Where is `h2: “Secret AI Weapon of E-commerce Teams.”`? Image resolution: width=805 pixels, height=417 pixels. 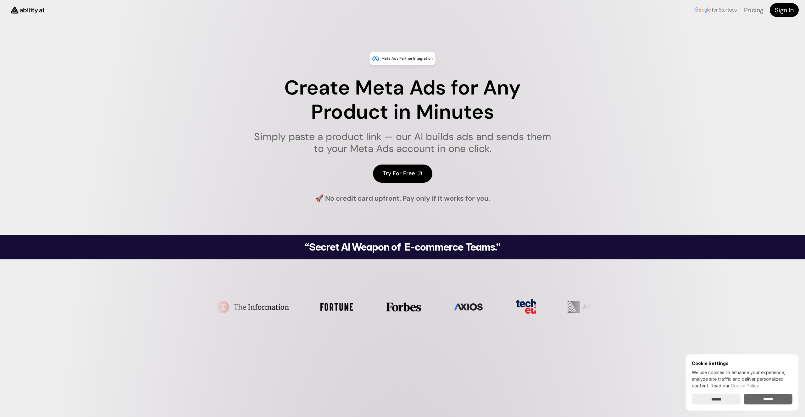
h2: “Secret AI Weapon of E-commerce Teams.” is located at coordinates (402, 247).